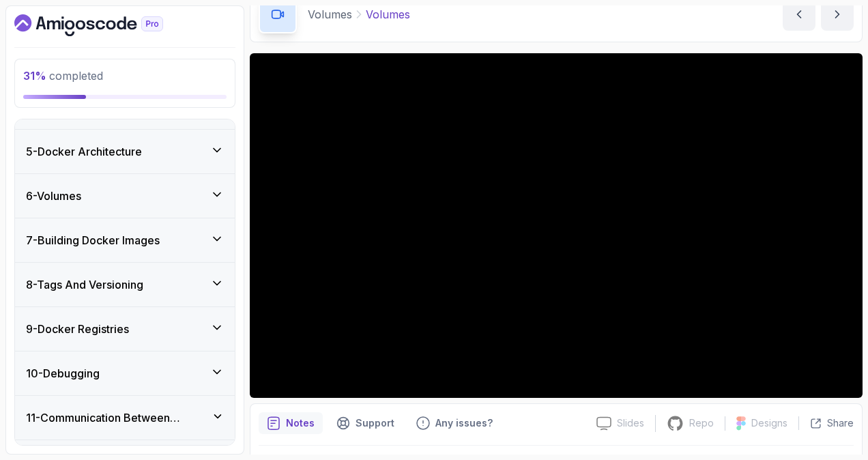 The image size is (868, 460). I want to click on p: Notes, so click(300, 423).